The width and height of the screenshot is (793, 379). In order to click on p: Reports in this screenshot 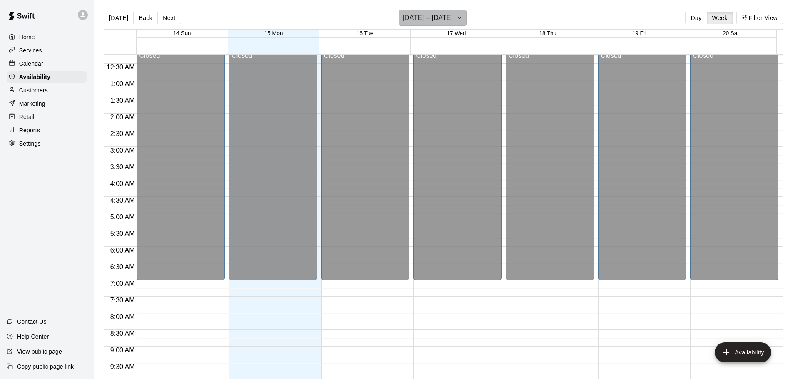, I will do `click(30, 130)`.